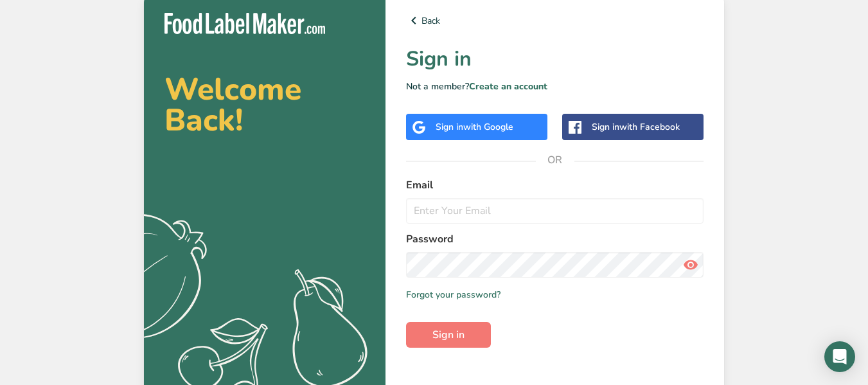 The height and width of the screenshot is (385, 868). What do you see at coordinates (554, 59) in the screenshot?
I see `h1: Sign in` at bounding box center [554, 59].